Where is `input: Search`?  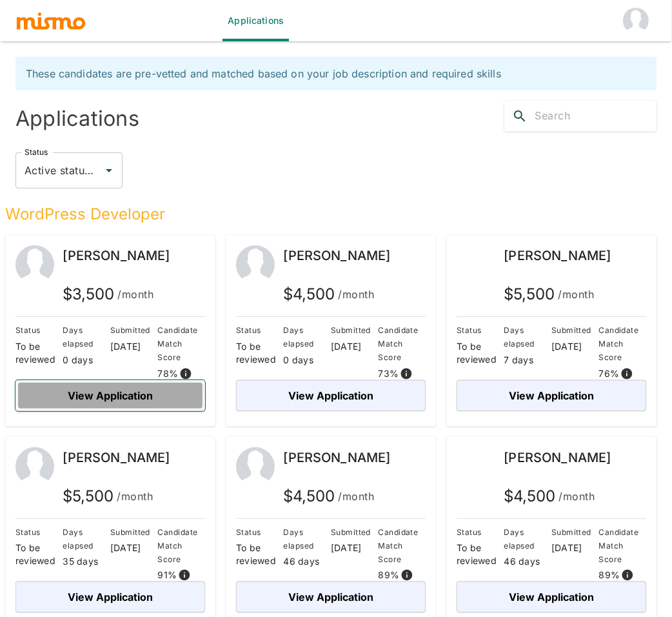
input: Search is located at coordinates (597, 116).